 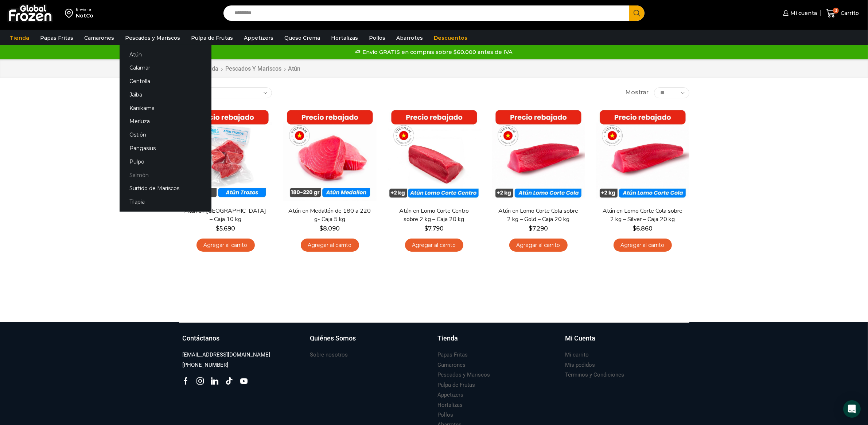 I want to click on a: 3 Carrito, so click(x=842, y=13).